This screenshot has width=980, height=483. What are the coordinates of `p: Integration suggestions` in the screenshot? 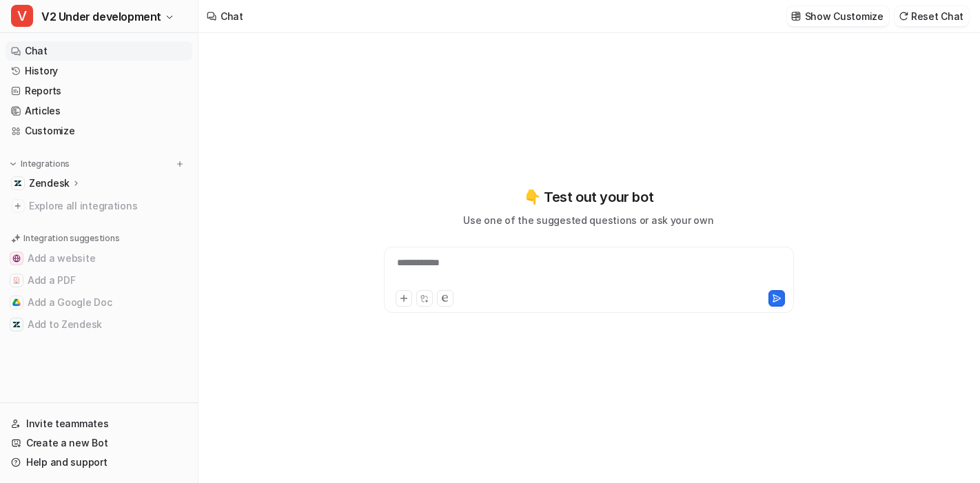 It's located at (71, 239).